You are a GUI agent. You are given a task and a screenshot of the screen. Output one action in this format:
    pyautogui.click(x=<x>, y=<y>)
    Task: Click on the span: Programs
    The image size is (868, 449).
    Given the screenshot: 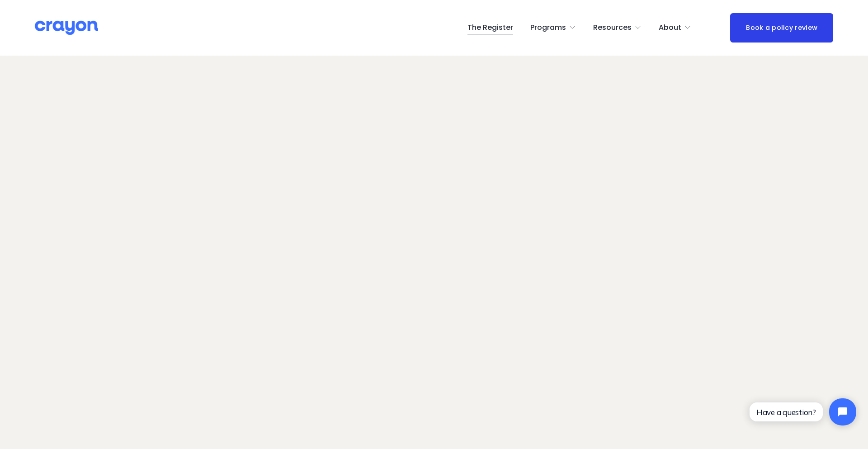 What is the action you would take?
    pyautogui.click(x=548, y=27)
    